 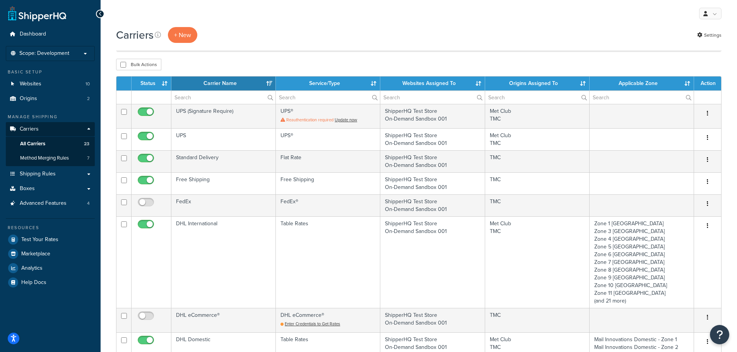 I want to click on th: Action, so click(x=707, y=84).